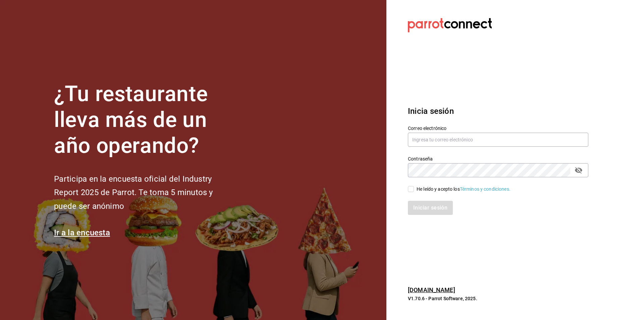 The width and height of the screenshot is (644, 320). I want to click on label: Contraseña, so click(498, 159).